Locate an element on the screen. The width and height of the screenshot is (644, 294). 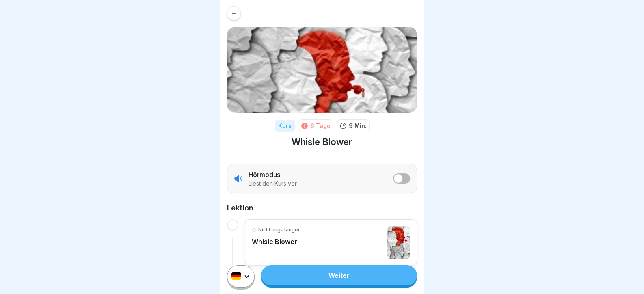
p: 9 Min. is located at coordinates (358, 126).